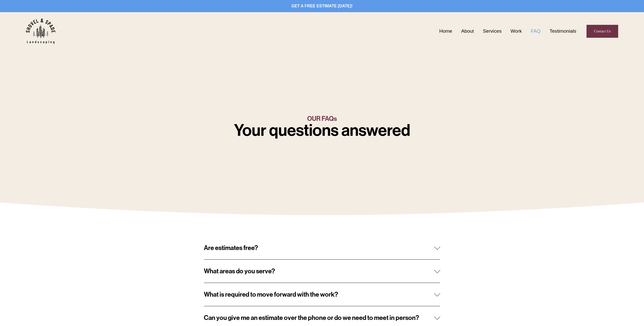 The height and width of the screenshot is (326, 644). Describe the element at coordinates (319, 318) in the screenshot. I see `span: Can you give me an estimate over the phone or do we need to meet in person?` at that location.